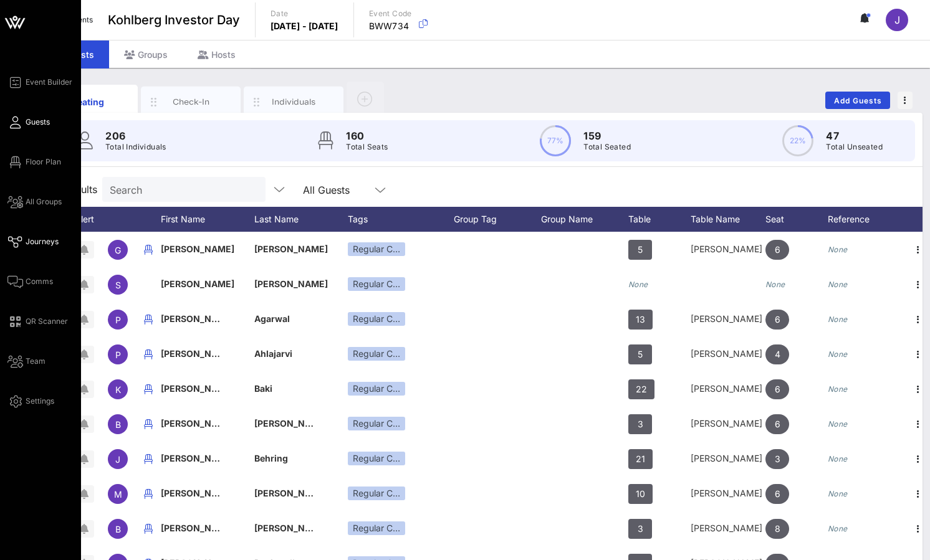 This screenshot has width=930, height=560. Describe the element at coordinates (390, 14) in the screenshot. I see `p: Event Code` at that location.